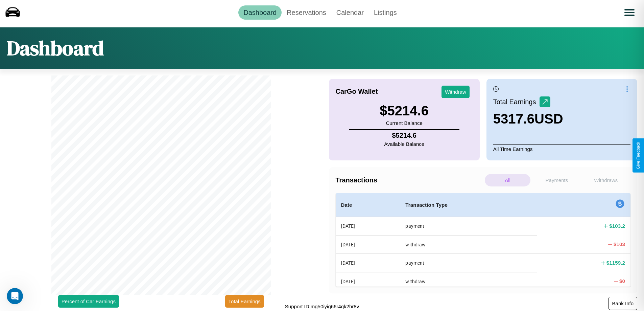 The width and height of the screenshot is (644, 311). I want to click on p: Total Earnings, so click(516, 102).